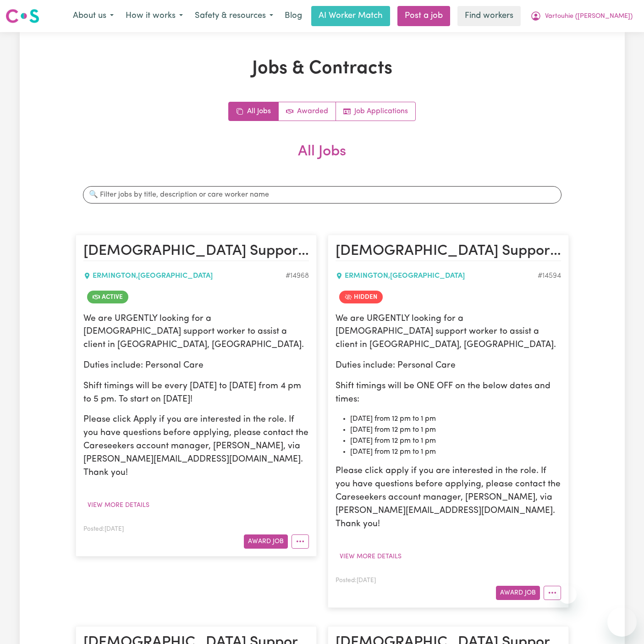  I want to click on a: Active jobs, so click(307, 111).